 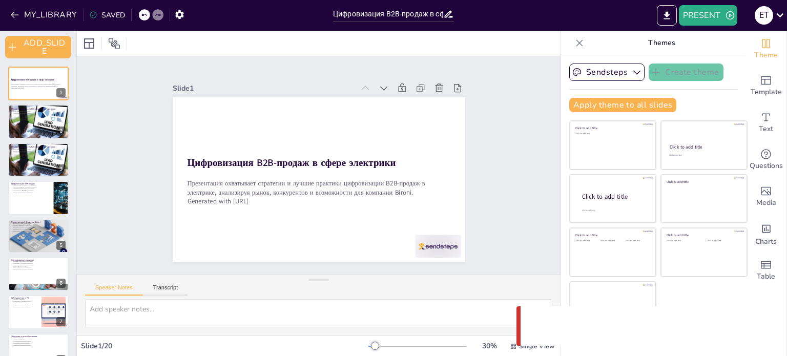 I want to click on p: Логистика и ценообразование, so click(x=38, y=336).